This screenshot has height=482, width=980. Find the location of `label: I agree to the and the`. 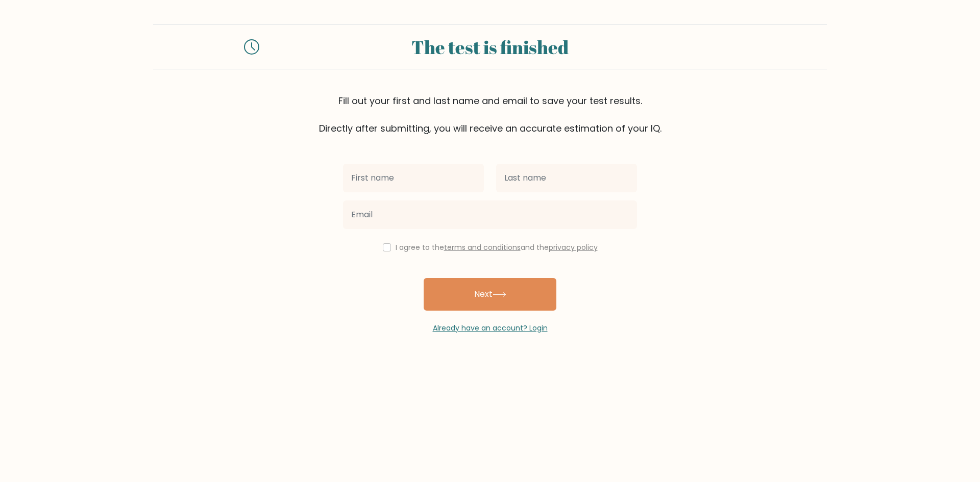

label: I agree to the and the is located at coordinates (497, 247).